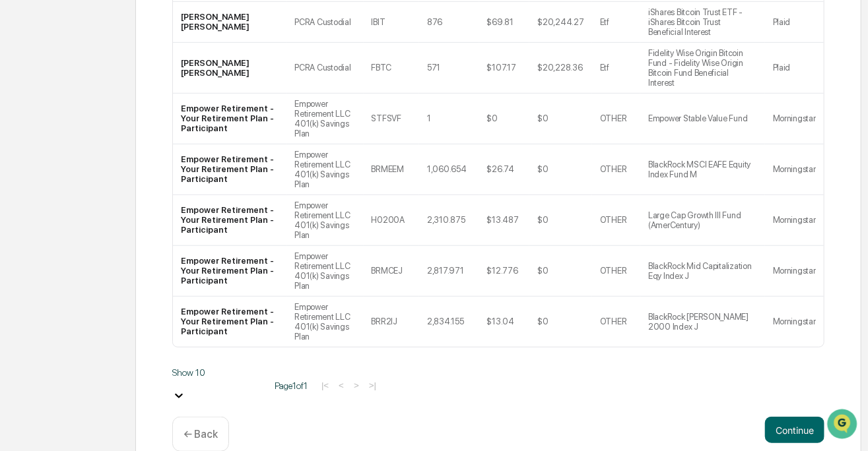 The image size is (868, 451). What do you see at coordinates (391, 220) in the screenshot?
I see `td: H0200A` at bounding box center [391, 220].